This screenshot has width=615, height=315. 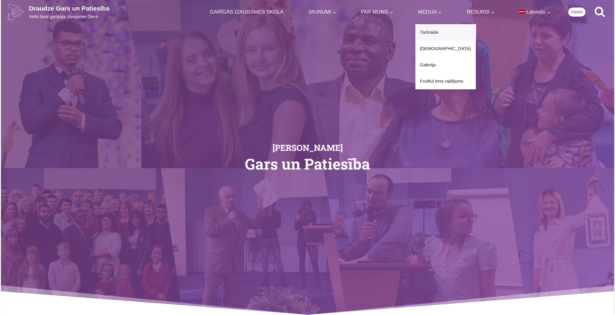 I want to click on a: Ziedot, so click(x=576, y=12).